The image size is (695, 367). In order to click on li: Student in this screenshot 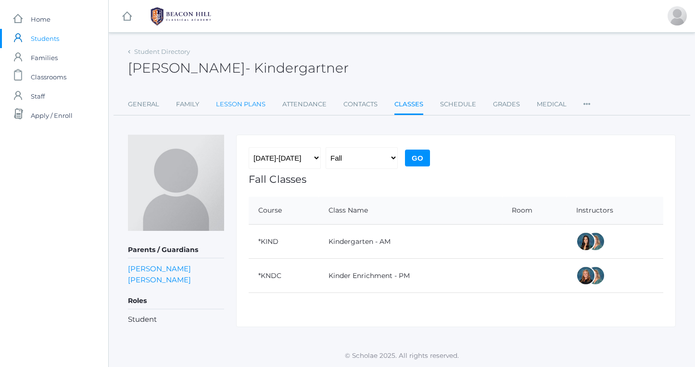, I will do `click(176, 319)`.